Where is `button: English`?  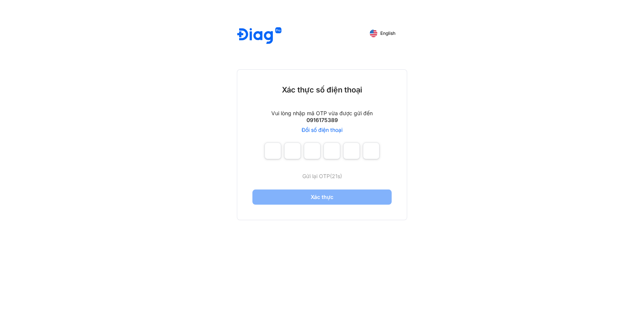 button: English is located at coordinates (383, 33).